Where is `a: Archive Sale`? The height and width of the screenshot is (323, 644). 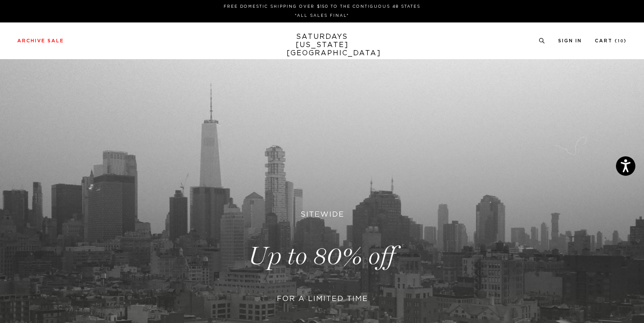 a: Archive Sale is located at coordinates (41, 41).